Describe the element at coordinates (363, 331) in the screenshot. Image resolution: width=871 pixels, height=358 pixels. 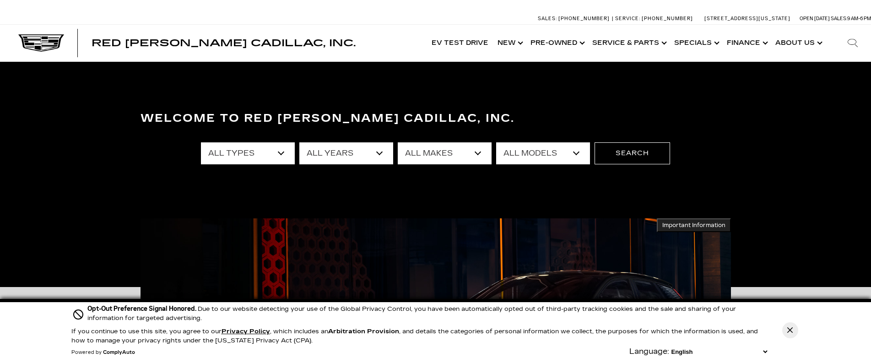
I see `strong: Arbitration Provision` at that location.